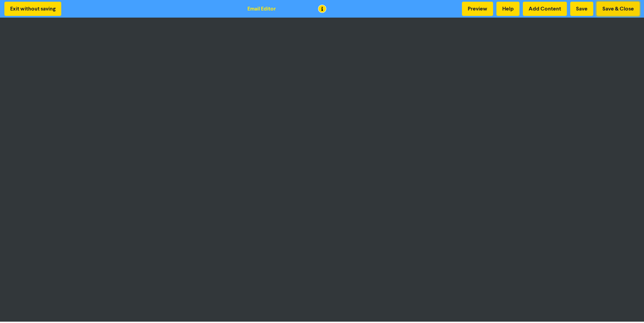  Describe the element at coordinates (544, 9) in the screenshot. I see `button: Add Content` at that location.